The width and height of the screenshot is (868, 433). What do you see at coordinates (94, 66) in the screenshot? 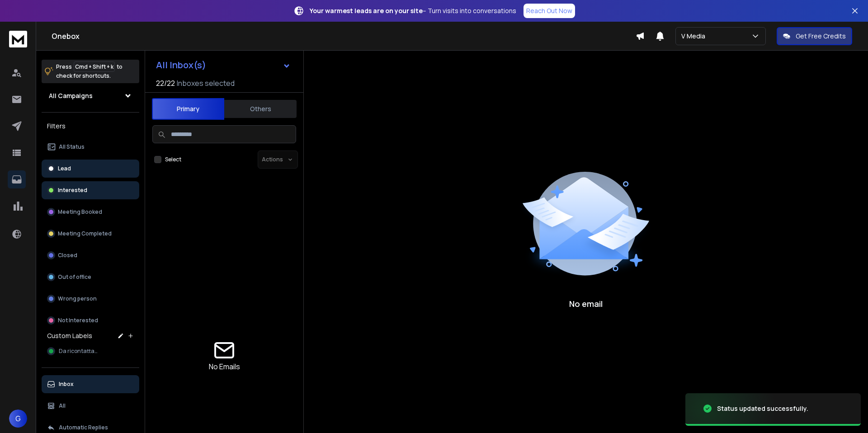
I see `span: Cmd + Shift + k` at bounding box center [94, 66].